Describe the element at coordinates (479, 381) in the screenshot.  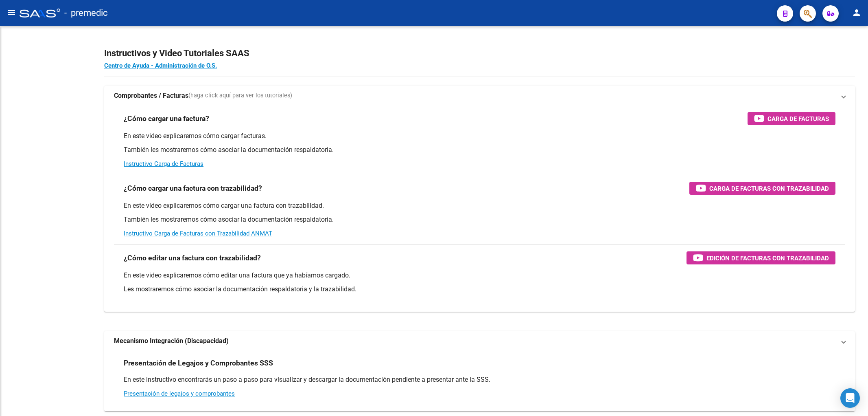
I see `div: Mecanismo Integración (Discapacidad)` at that location.